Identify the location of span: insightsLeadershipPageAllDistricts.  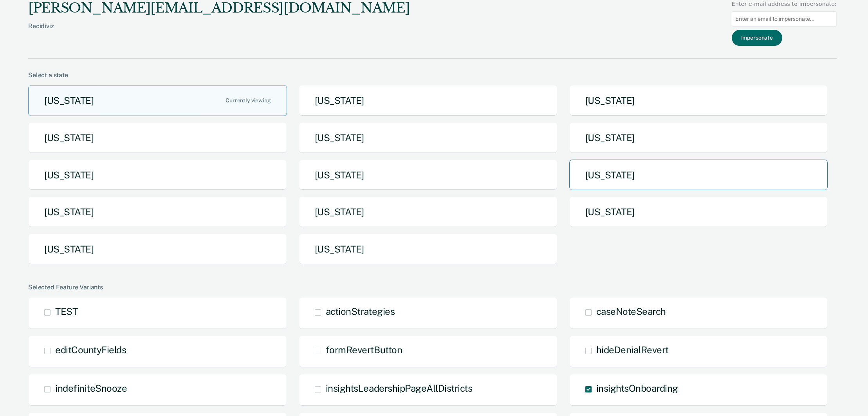
(399, 387).